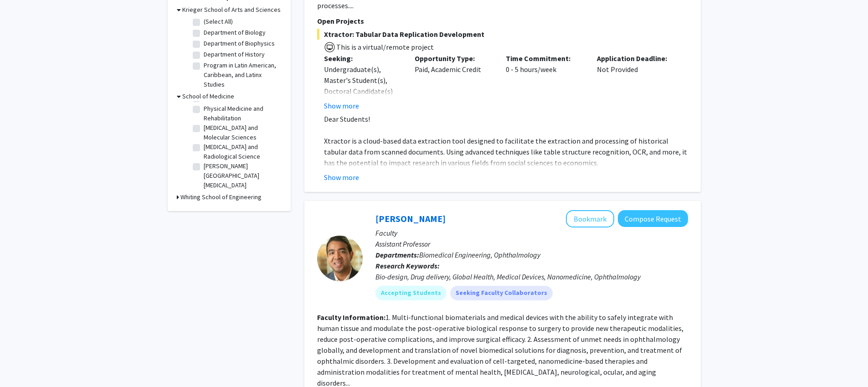  What do you see at coordinates (503, 34) in the screenshot?
I see `span: Xtractor: Tabular Data Replication Development` at bounding box center [503, 34].